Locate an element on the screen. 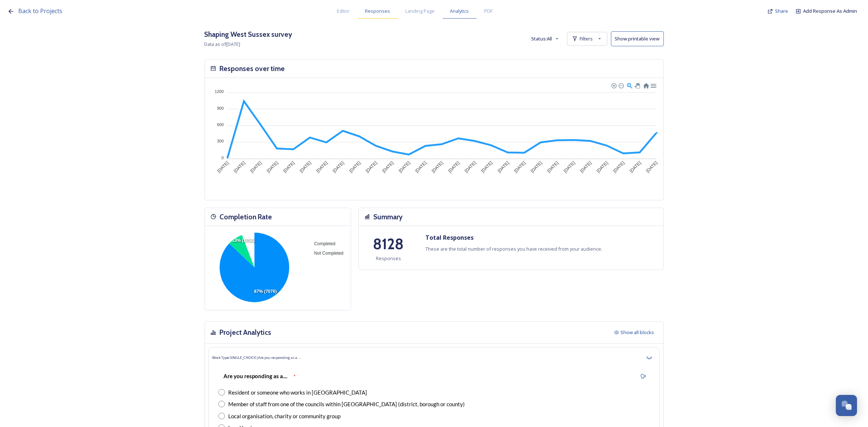 Image resolution: width=868 pixels, height=427 pixels. h3: Responses over time is located at coordinates (252, 68).